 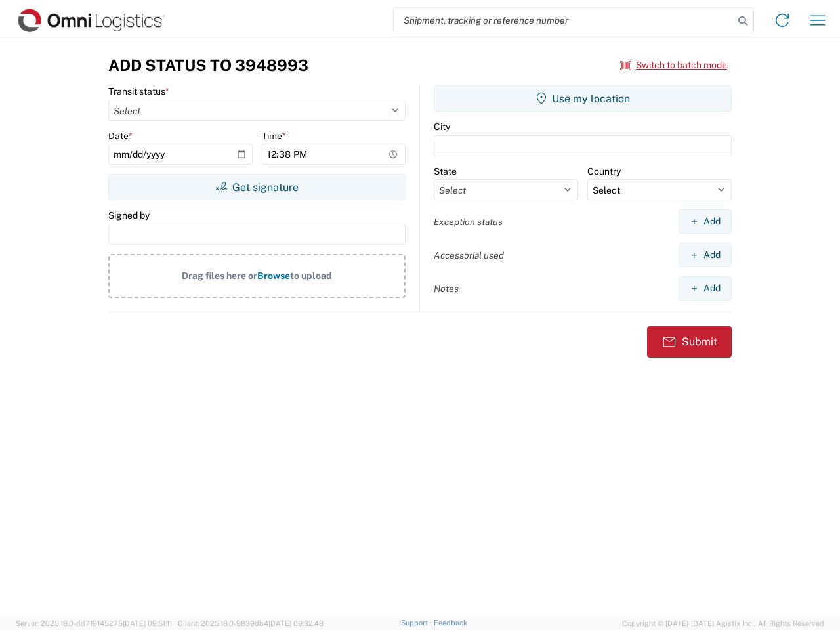 What do you see at coordinates (274, 276) in the screenshot?
I see `span: Browse` at bounding box center [274, 276].